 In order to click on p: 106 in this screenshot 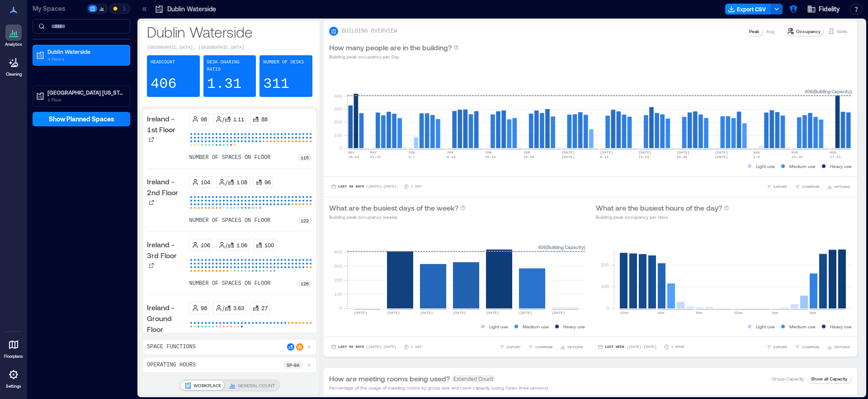, I will do `click(205, 245)`.